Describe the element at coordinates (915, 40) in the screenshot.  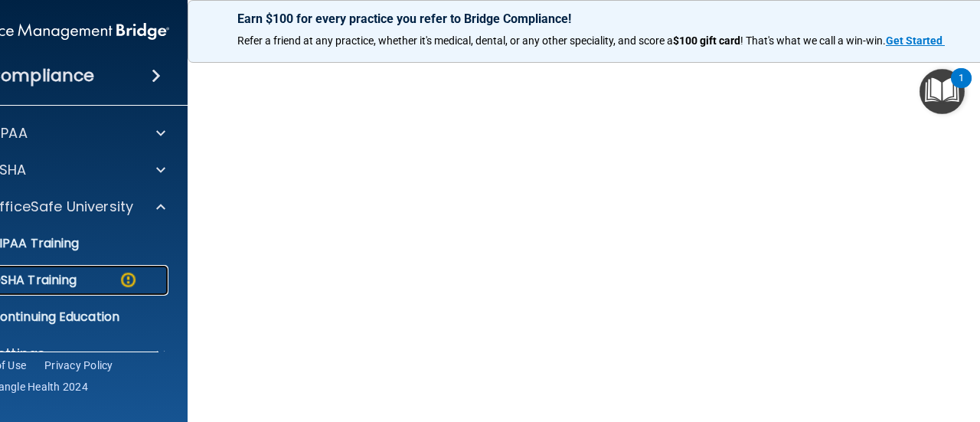
I see `a: Get Started` at that location.